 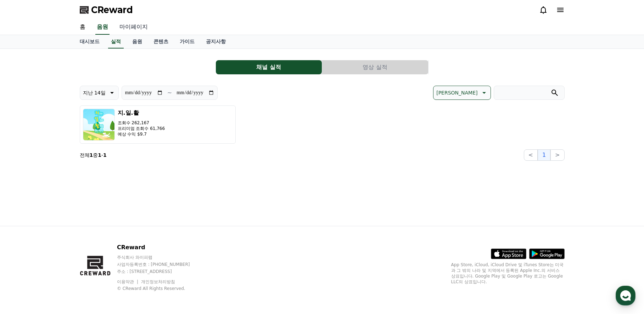 What do you see at coordinates (141, 134) in the screenshot?
I see `p: 예상 수익 $9.7` at bounding box center [141, 134].